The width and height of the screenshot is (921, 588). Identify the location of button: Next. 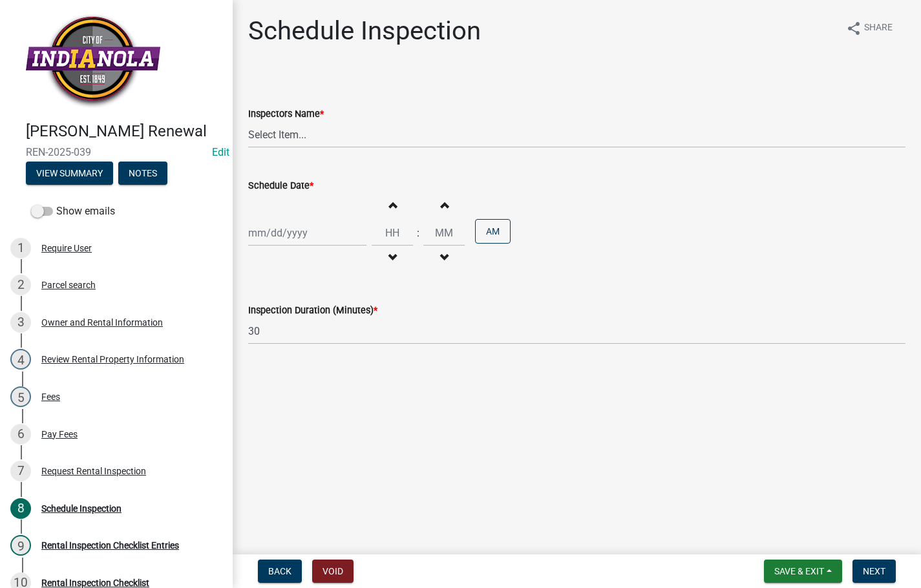
(874, 571).